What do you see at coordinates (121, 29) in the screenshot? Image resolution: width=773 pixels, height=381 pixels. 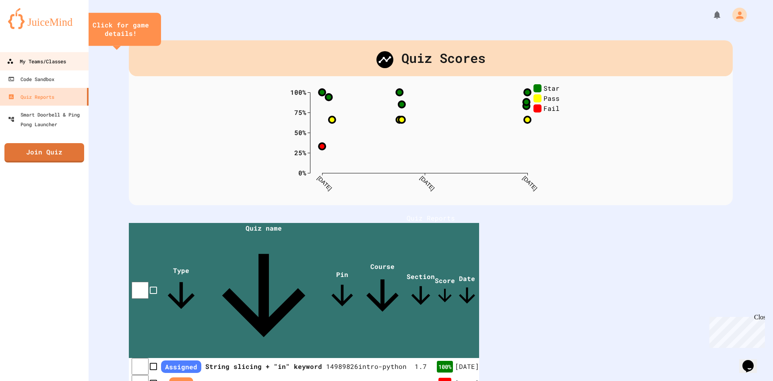 I see `div: Click for game details!` at bounding box center [121, 29].